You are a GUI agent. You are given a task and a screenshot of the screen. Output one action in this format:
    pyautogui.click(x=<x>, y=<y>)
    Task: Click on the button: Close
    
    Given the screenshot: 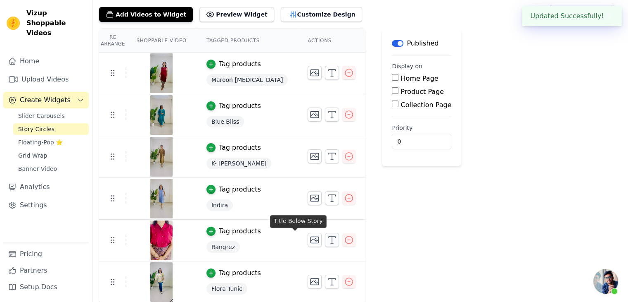 What is the action you would take?
    pyautogui.click(x=609, y=16)
    